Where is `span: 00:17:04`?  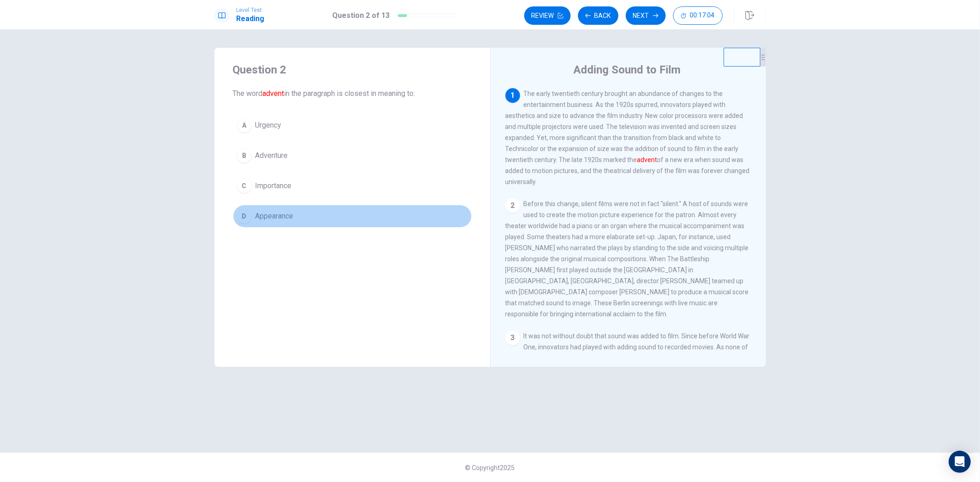
span: 00:17:04 is located at coordinates (703, 16).